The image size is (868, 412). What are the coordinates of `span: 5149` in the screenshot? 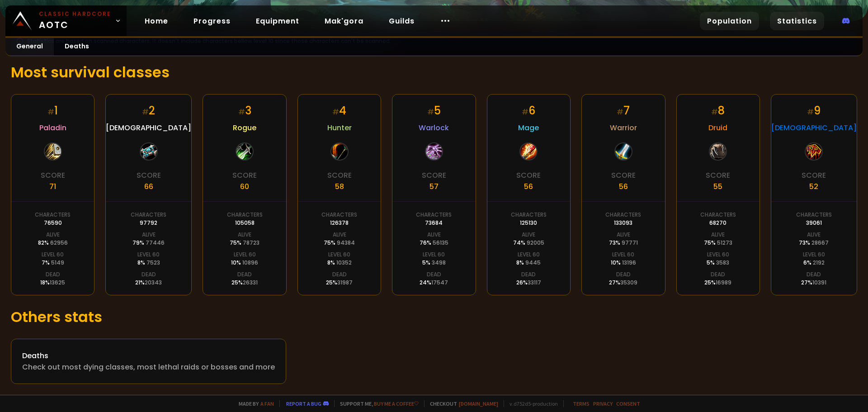 It's located at (58, 263).